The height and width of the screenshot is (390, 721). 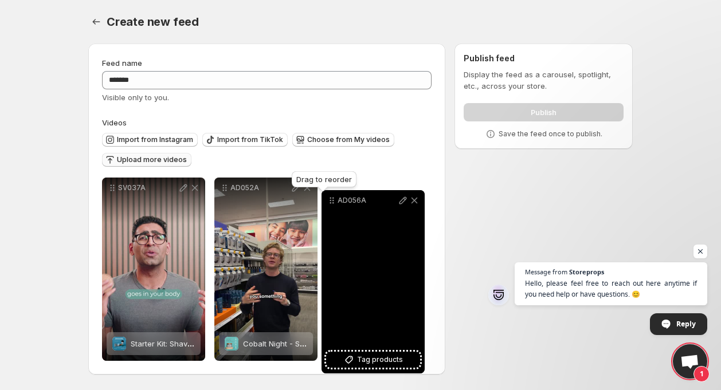 I want to click on button: Tag products, so click(x=373, y=360).